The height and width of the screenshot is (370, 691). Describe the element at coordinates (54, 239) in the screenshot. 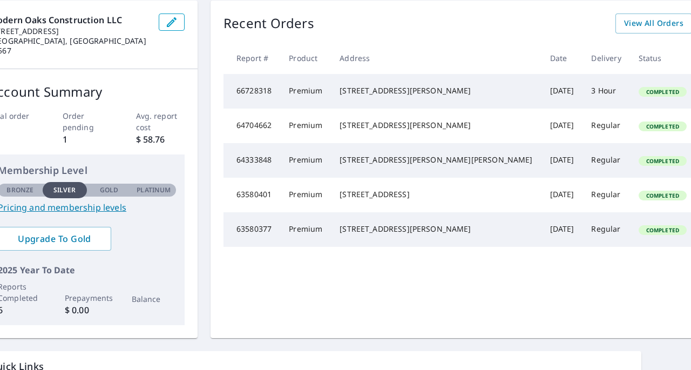

I see `span: Upgrade To Gold` at that location.